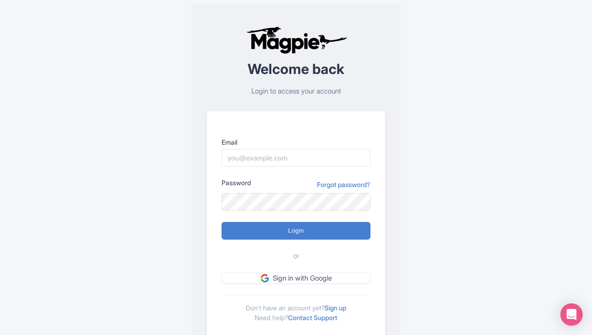 The height and width of the screenshot is (335, 592). Describe the element at coordinates (313, 317) in the screenshot. I see `a: Contact Support` at that location.